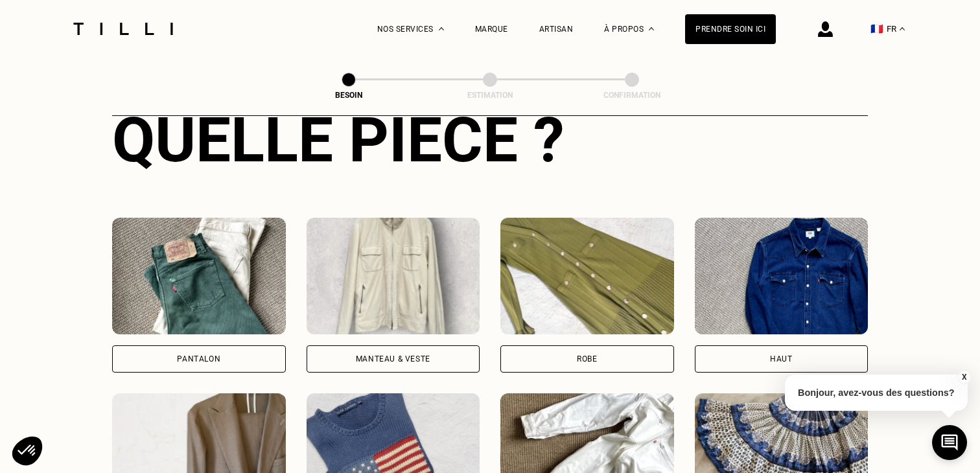  Describe the element at coordinates (491, 30) in the screenshot. I see `div: Marque` at that location.